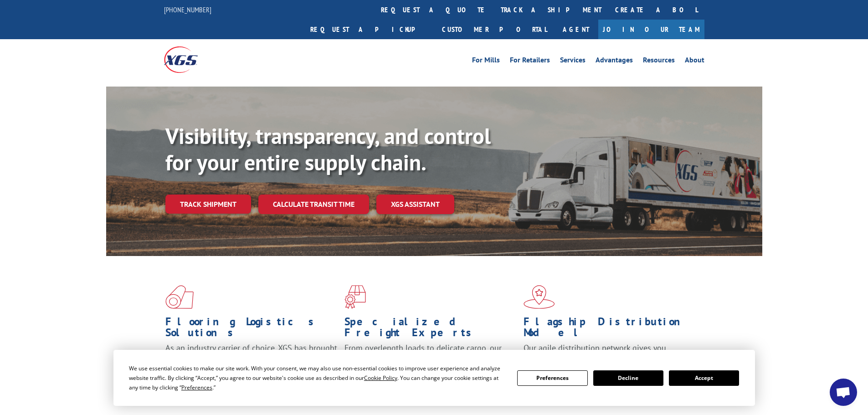 The height and width of the screenshot is (415, 868). I want to click on div: We use essential cookies to make our site work. With your consent, we may also use non-essential ..., so click(317, 377).